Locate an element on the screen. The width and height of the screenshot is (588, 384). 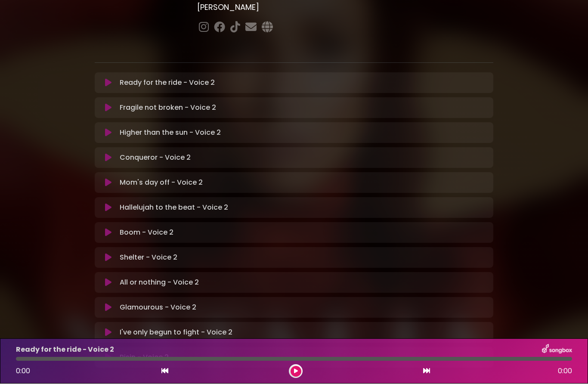
p: Boom - Voice 2 is located at coordinates (146, 233).